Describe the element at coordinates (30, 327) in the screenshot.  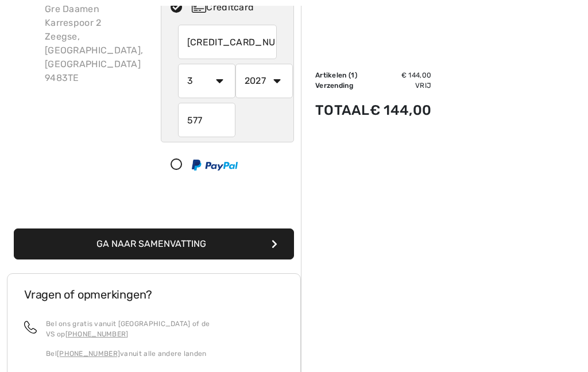
I see `img: telefoongesprek` at that location.